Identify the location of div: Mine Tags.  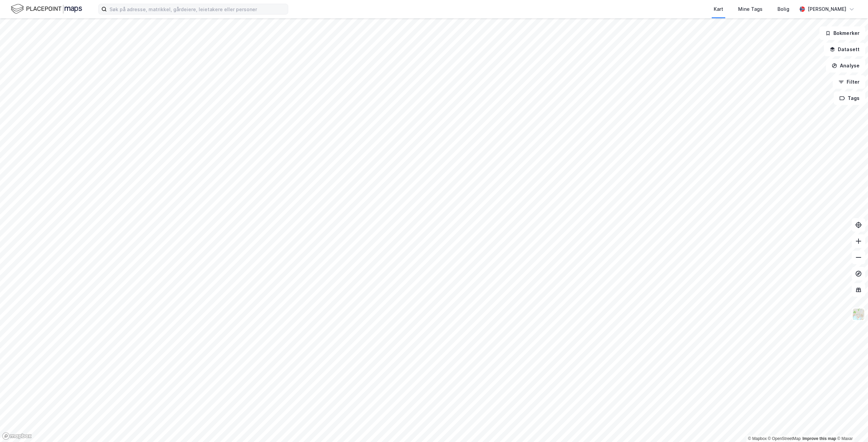
(751, 9).